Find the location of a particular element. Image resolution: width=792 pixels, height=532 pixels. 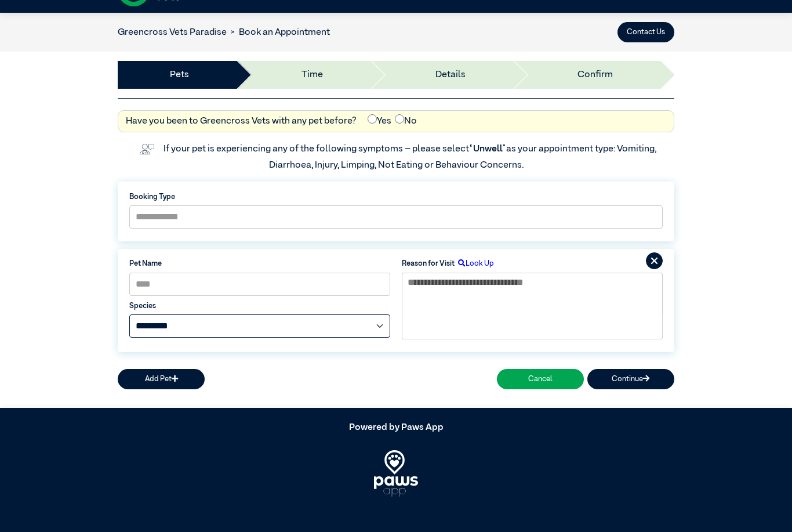

label: Yes is located at coordinates (379, 121).